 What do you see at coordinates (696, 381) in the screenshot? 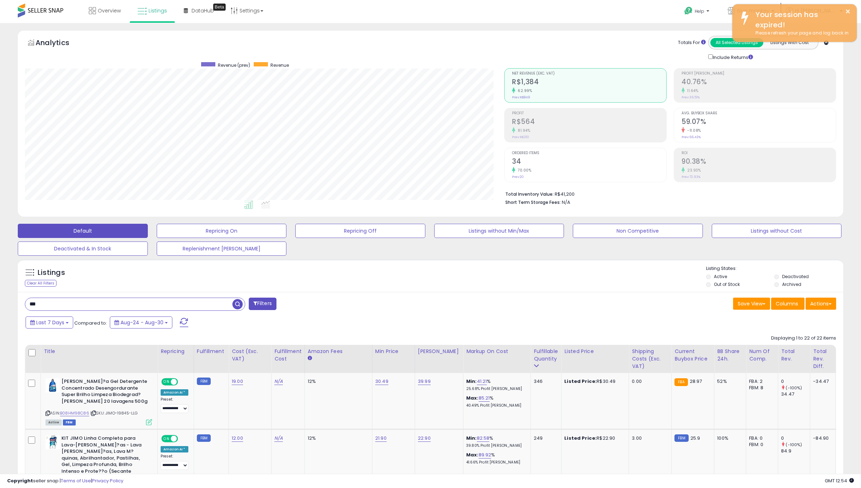
I see `span: 28.97` at bounding box center [696, 381].